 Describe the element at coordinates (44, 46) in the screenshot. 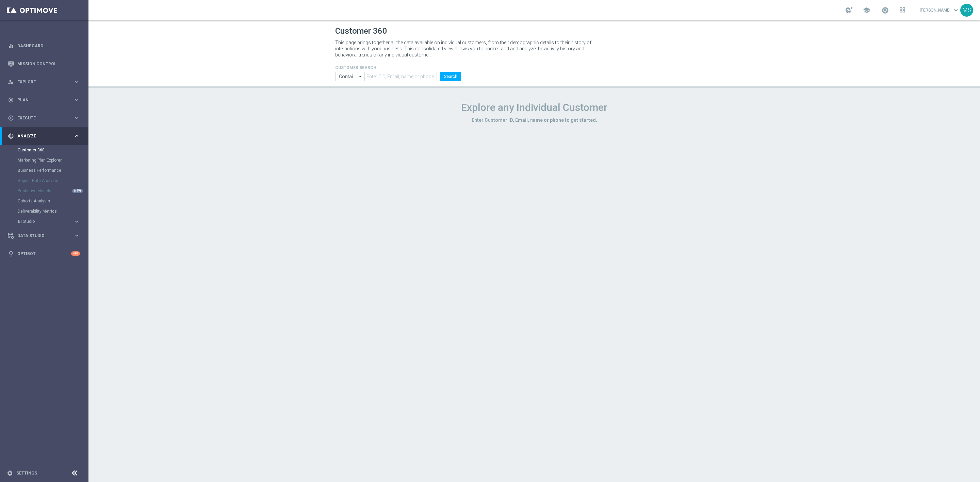

I see `button: equalizer Dashboard` at that location.